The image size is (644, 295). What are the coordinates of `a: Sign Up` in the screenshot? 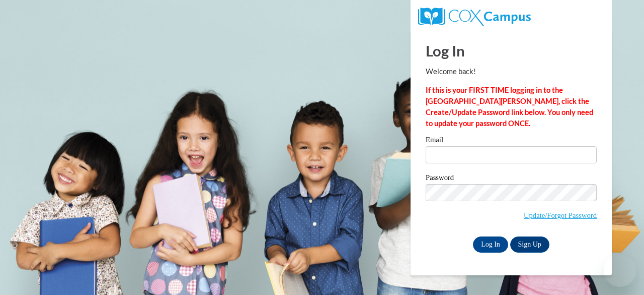 It's located at (530, 244).